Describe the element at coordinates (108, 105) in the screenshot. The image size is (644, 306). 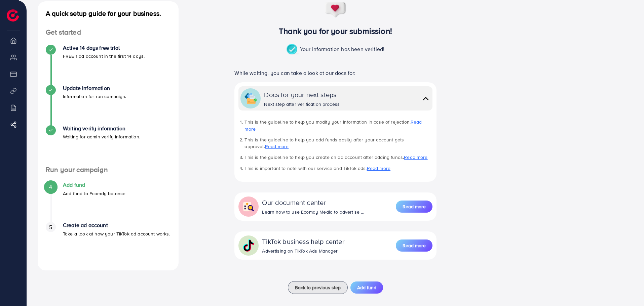
I see `li: Update Information` at that location.